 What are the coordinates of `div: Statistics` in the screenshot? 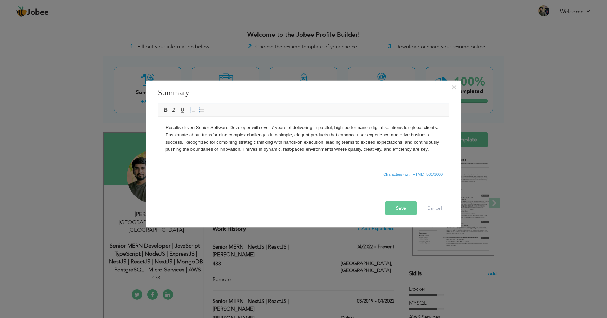 It's located at (413, 174).